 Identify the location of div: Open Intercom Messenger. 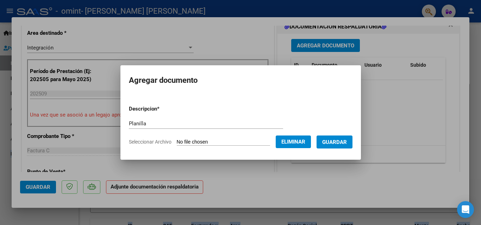
(465, 210).